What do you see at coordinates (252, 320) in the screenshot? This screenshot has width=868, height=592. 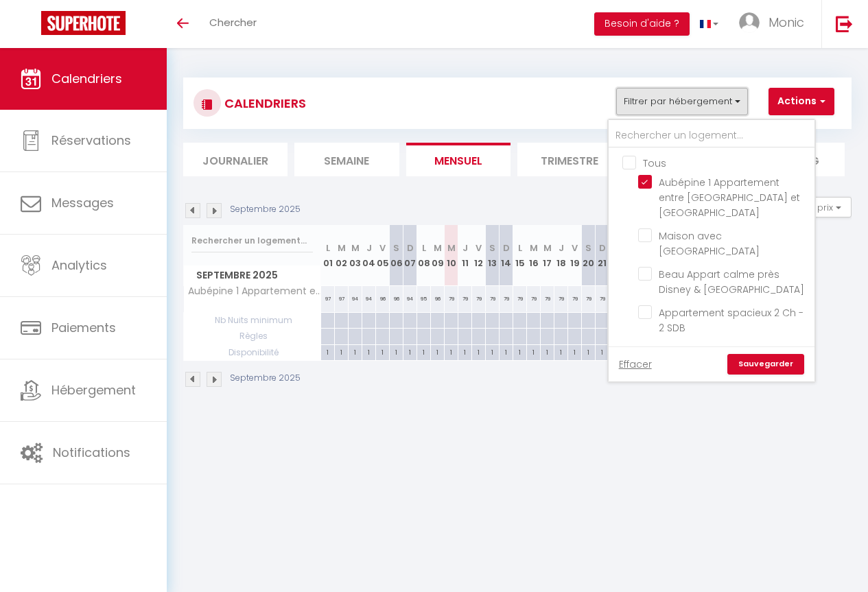 I see `span: Nb Nuits minimum` at bounding box center [252, 320].